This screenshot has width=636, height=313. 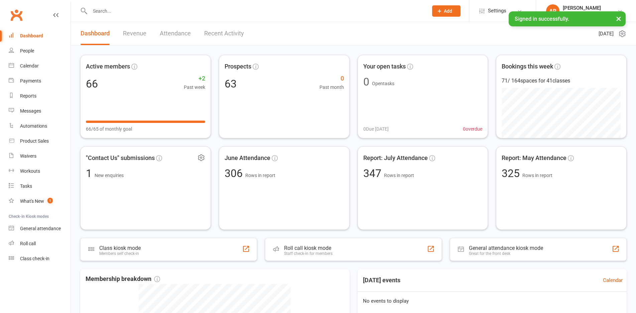 What do you see at coordinates (308, 254) in the screenshot?
I see `div: Staff check-in for members` at bounding box center [308, 254].